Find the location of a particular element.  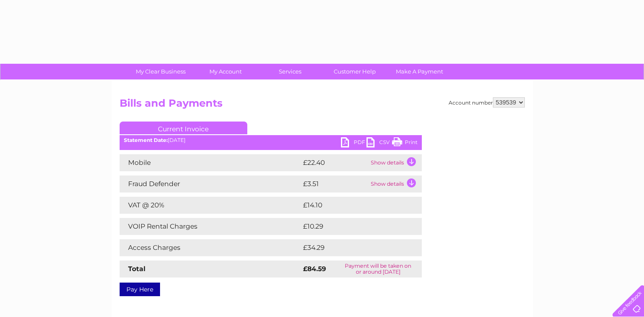

a: CSV is located at coordinates (380, 143).